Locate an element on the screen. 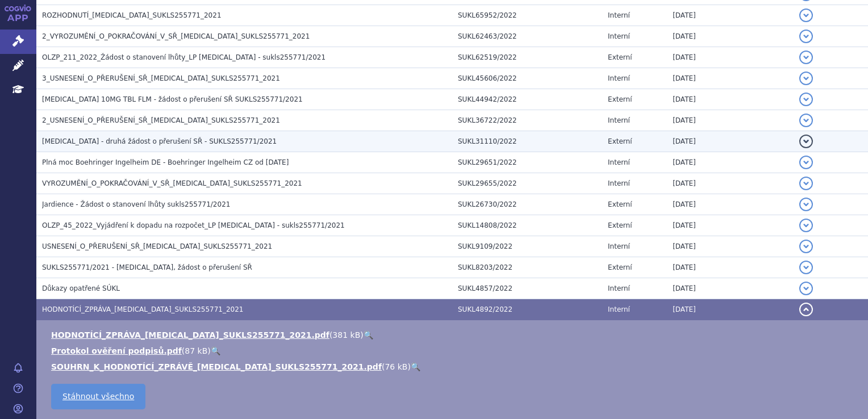 The image size is (868, 419). span: 3_USNESENÍ_O_PŘERUŠENÍ_SŘ_JARDIANCE_SUKLS255771_2021 is located at coordinates (161, 78).